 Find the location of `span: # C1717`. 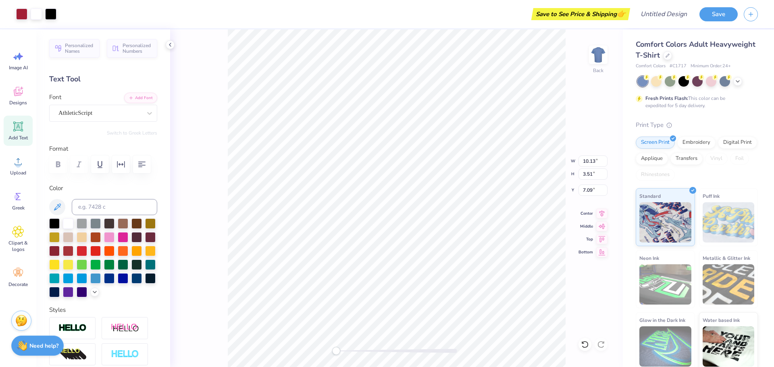

span: # C1717 is located at coordinates (678, 66).